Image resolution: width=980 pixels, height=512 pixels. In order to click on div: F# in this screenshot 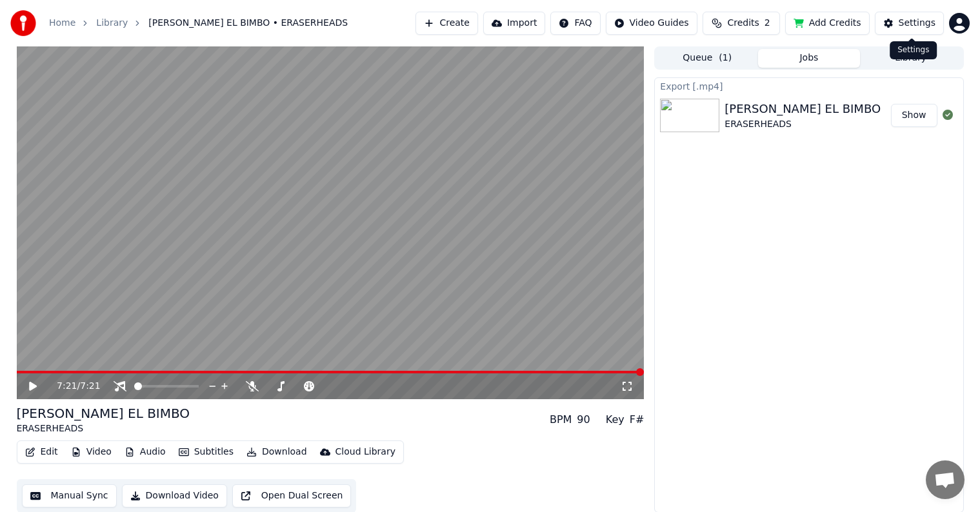, I will do `click(637, 420)`.